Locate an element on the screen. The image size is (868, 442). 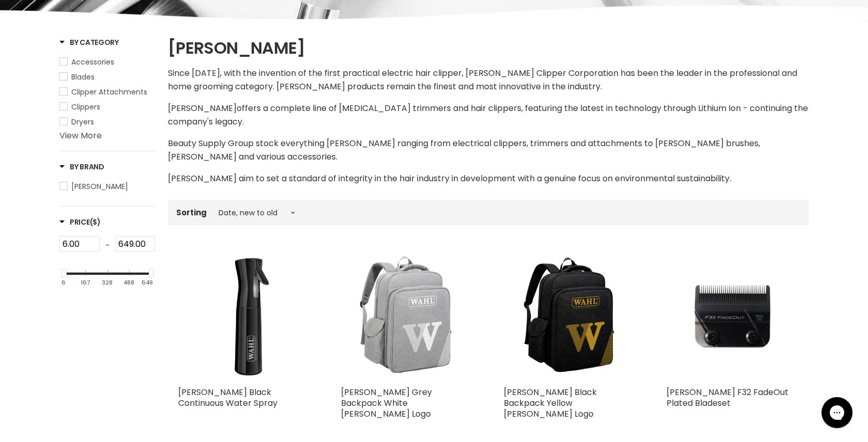
a: Wahl Black Backpack Yellow Wahl Logo is located at coordinates (569, 315).